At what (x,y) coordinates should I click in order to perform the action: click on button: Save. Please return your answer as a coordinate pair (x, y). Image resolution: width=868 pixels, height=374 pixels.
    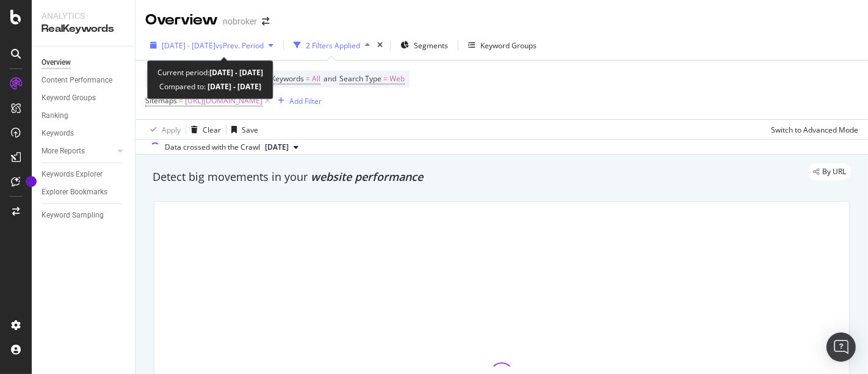
    Looking at the image, I should click on (242, 129).